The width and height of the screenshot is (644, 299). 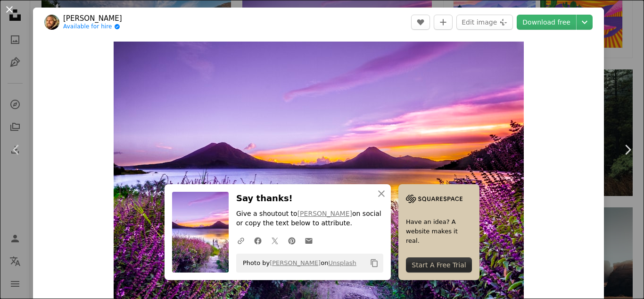 I want to click on img: file-1705255347840-230a6ab5bca9image, so click(x=434, y=199).